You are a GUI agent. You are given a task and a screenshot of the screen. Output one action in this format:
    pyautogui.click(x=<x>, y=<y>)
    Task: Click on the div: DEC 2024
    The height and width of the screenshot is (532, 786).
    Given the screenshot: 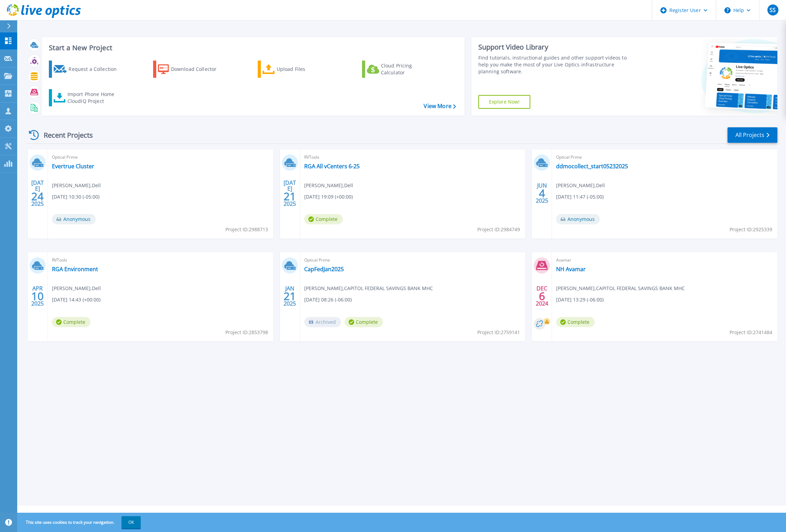 What is the action you would take?
    pyautogui.click(x=542, y=296)
    